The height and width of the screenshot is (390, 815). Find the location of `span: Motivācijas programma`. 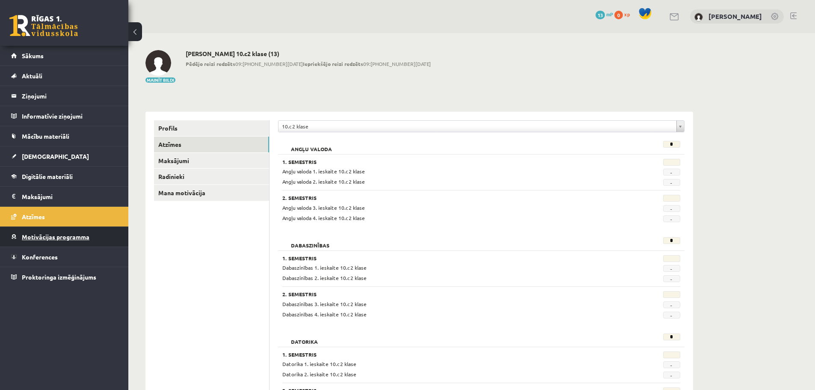

span: Motivācijas programma is located at coordinates (56, 237).